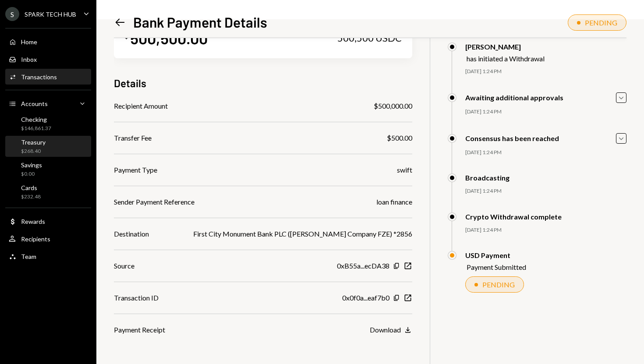 The width and height of the screenshot is (644, 364). What do you see at coordinates (48, 146) in the screenshot?
I see `a: Treasury$268.40` at bounding box center [48, 146].